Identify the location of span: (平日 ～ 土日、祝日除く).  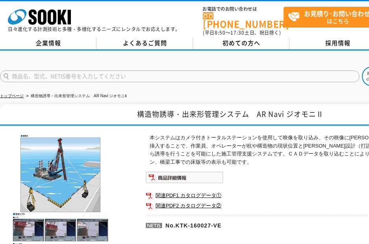
(242, 33).